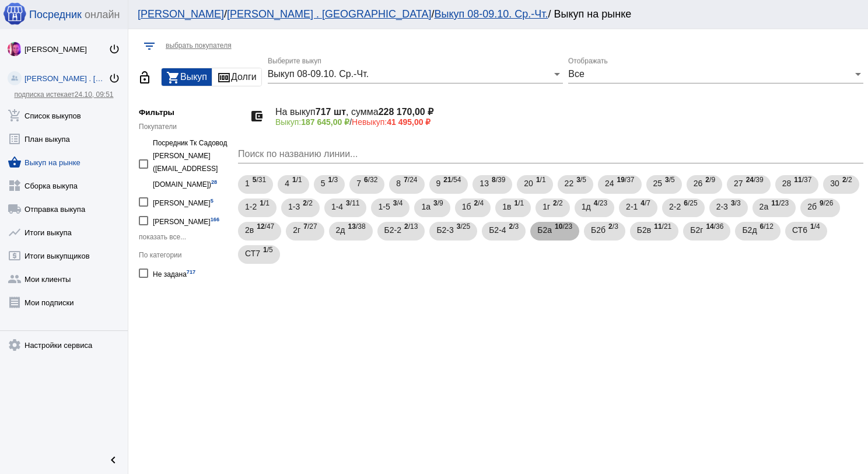  Describe the element at coordinates (484, 184) in the screenshot. I see `span: 13` at that location.